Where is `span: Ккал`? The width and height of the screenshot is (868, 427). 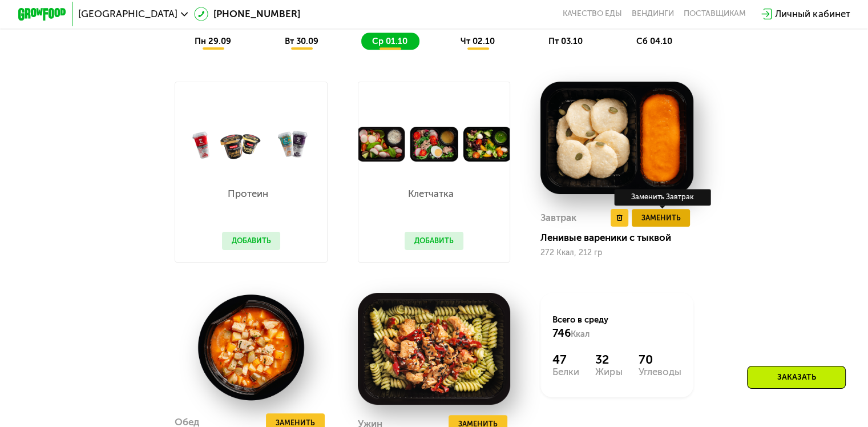
span: Ккал is located at coordinates (579, 334).